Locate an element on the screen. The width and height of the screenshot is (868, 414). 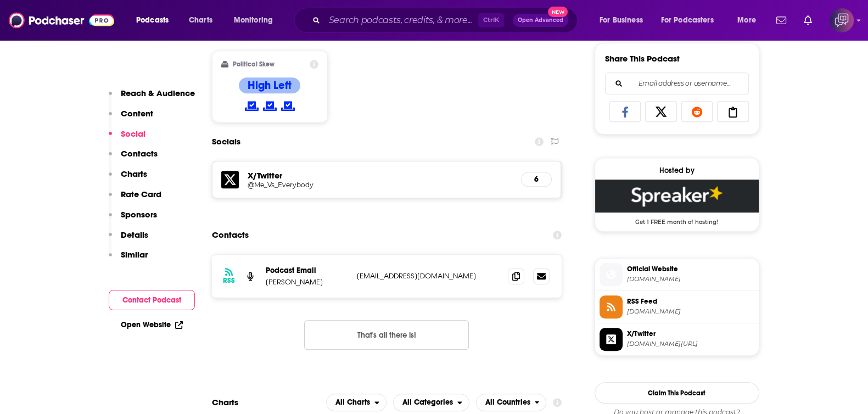
a: Share on Facebook is located at coordinates (626, 111).